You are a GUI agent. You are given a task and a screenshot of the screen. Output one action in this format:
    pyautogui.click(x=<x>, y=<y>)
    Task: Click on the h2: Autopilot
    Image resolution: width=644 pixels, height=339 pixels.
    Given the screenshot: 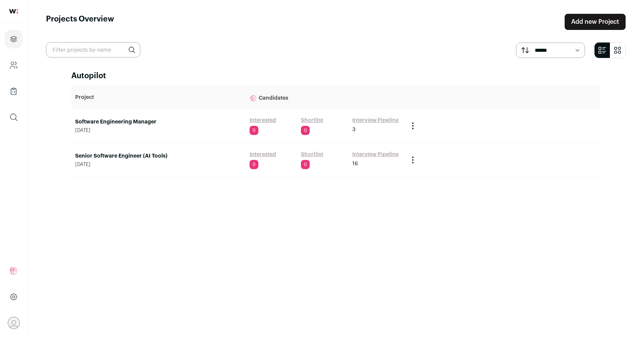 What is the action you would take?
    pyautogui.click(x=335, y=76)
    